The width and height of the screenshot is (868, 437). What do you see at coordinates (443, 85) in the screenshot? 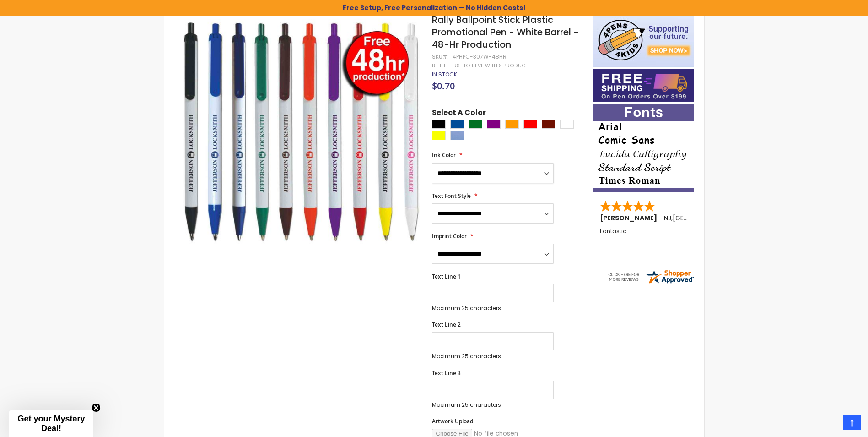
I see `span: $0.70` at bounding box center [443, 85].